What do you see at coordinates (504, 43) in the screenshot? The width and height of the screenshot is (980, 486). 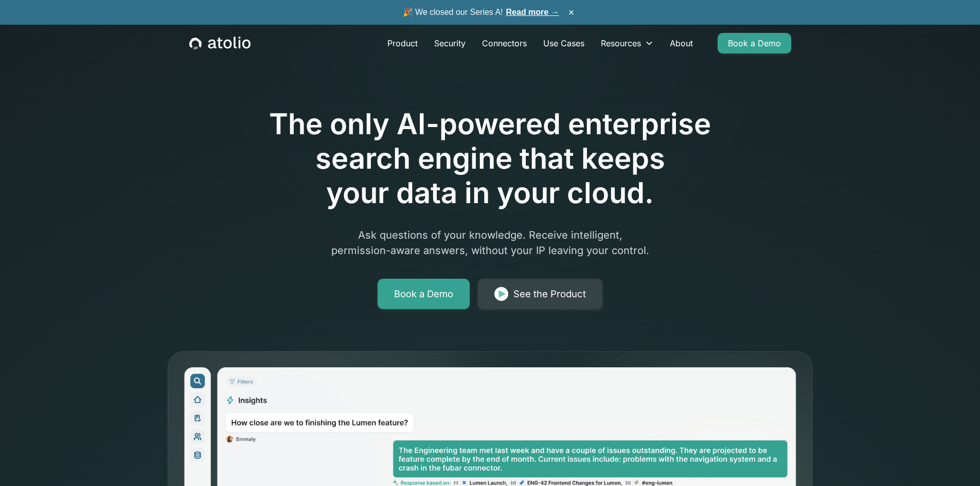 I see `a: Connectors` at bounding box center [504, 43].